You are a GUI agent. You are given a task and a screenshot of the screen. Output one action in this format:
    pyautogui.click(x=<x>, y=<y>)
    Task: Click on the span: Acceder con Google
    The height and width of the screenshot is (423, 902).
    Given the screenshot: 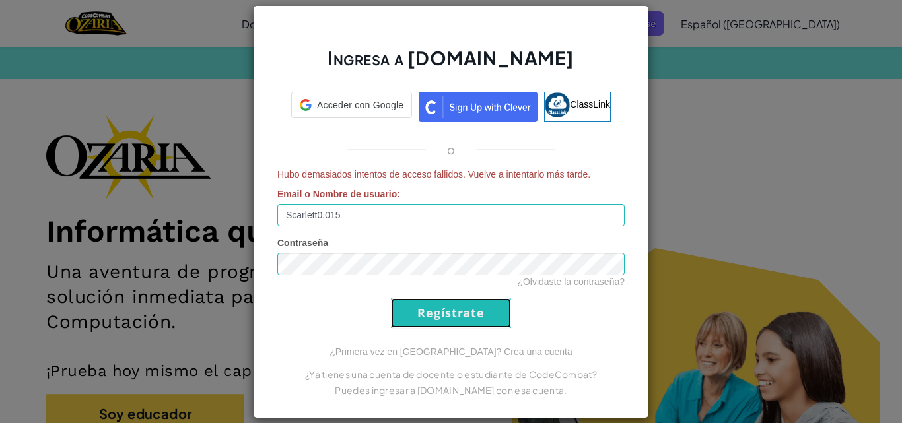 What is the action you would take?
    pyautogui.click(x=360, y=105)
    